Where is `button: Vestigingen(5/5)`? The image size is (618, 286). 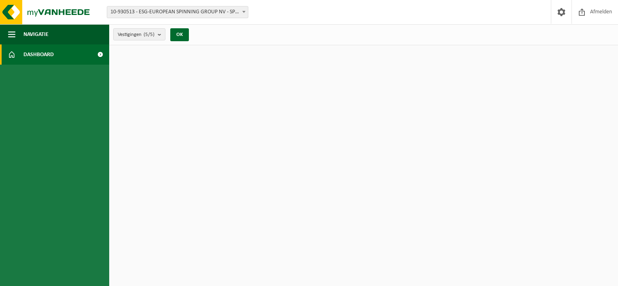 button: Vestigingen(5/5) is located at coordinates (139, 34).